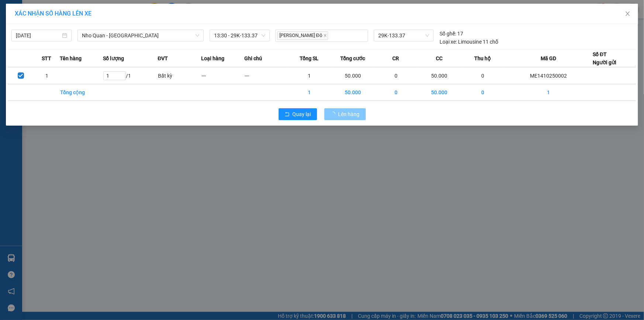  Describe the element at coordinates (549, 58) in the screenshot. I see `span: Mã GD` at that location.